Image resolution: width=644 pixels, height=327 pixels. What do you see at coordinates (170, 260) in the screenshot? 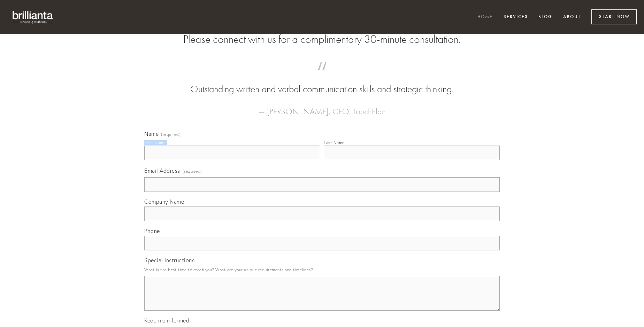
I see `span: Special Instructions` at bounding box center [170, 260].